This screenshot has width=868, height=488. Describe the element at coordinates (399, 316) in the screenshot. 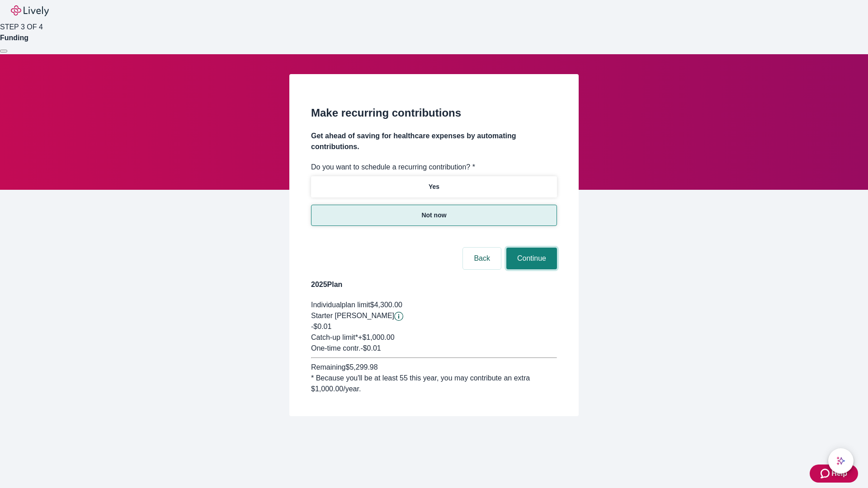

I see `button: Lively will contribute $0.01 to establish your account` at that location.